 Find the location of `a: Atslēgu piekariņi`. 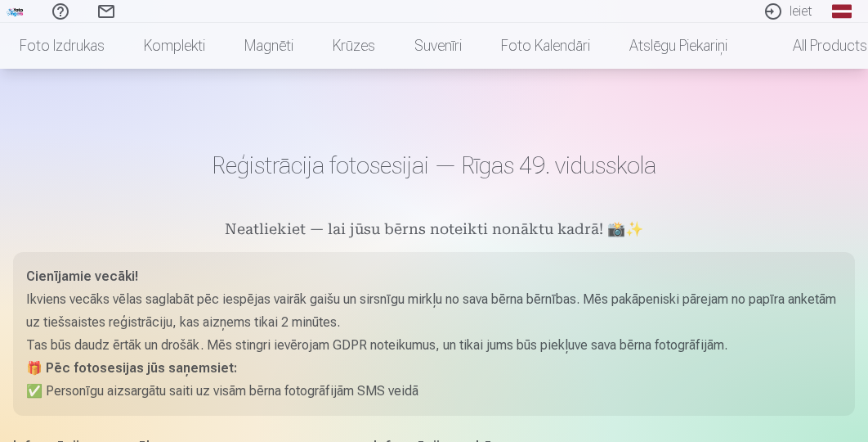

a: Atslēgu piekariņi is located at coordinates (679, 46).